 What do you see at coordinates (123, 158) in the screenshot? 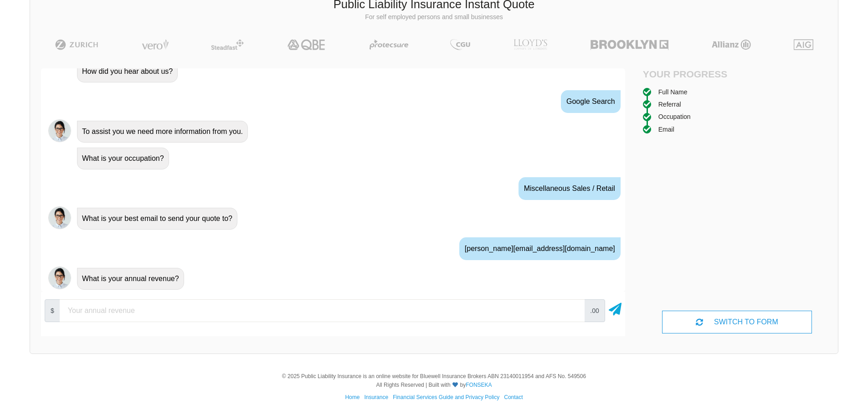
I see `div: What is your occupation?` at bounding box center [123, 158].